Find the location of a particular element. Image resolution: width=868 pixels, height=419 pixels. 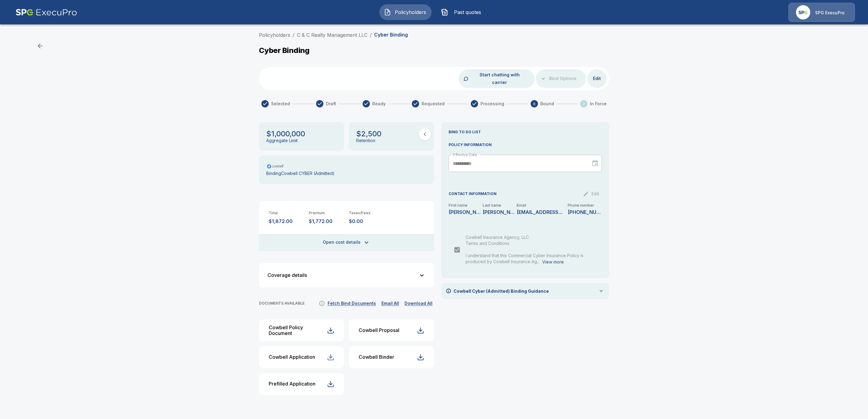

img: Policyholders Icon is located at coordinates (388, 12).